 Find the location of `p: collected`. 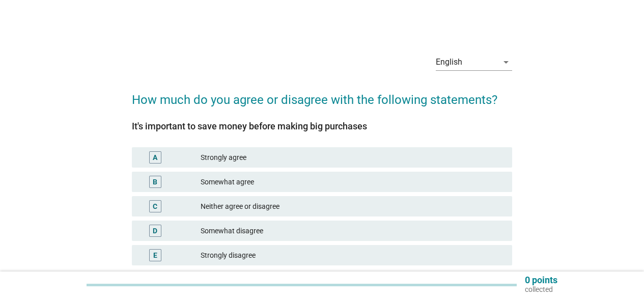

p: collected is located at coordinates (541, 289).